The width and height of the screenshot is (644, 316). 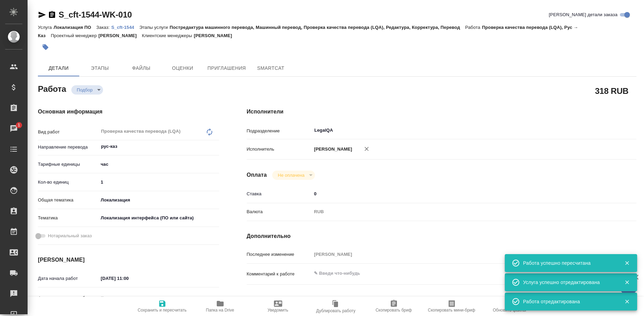 What do you see at coordinates (220, 310) in the screenshot?
I see `span: Папка на Drive` at bounding box center [220, 310].